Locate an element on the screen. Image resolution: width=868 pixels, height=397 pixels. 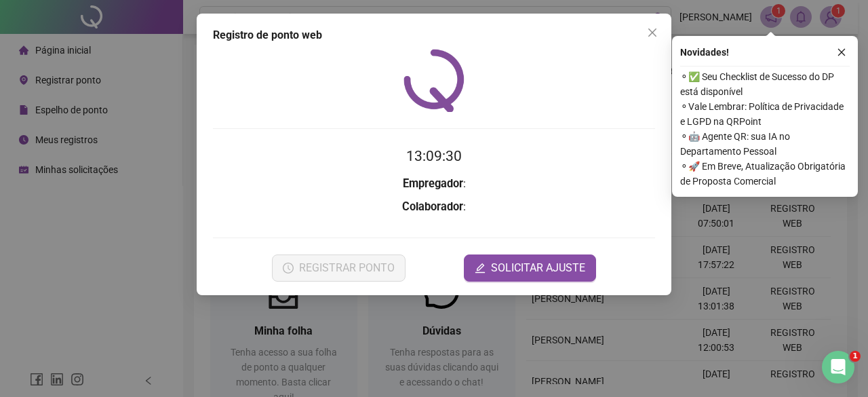
span: Novidades ! is located at coordinates (705, 52).